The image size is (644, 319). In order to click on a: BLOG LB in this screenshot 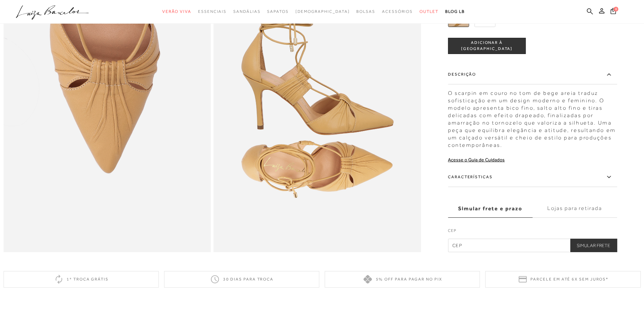, I will do `click(455, 12)`.